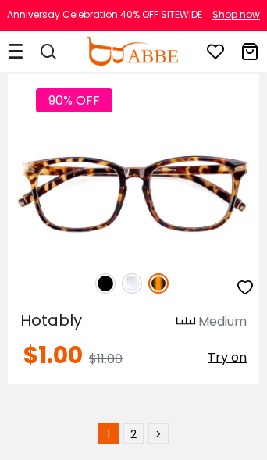 The height and width of the screenshot is (460, 267). I want to click on span: 90% OFF, so click(74, 100).